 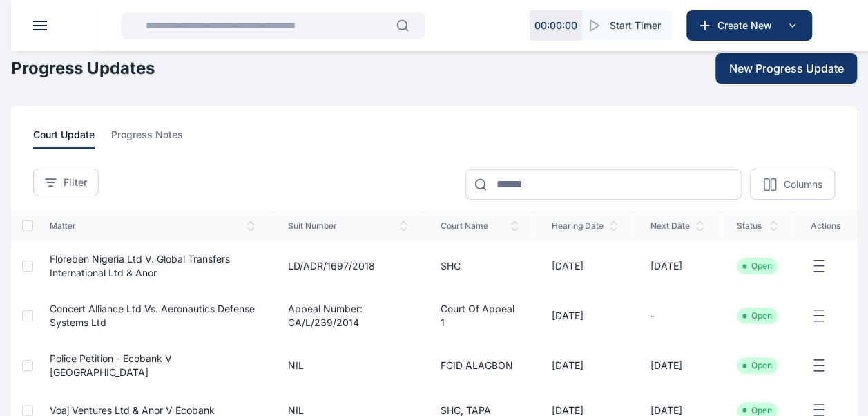 I want to click on p: 00 : 00 : 00, so click(x=556, y=26).